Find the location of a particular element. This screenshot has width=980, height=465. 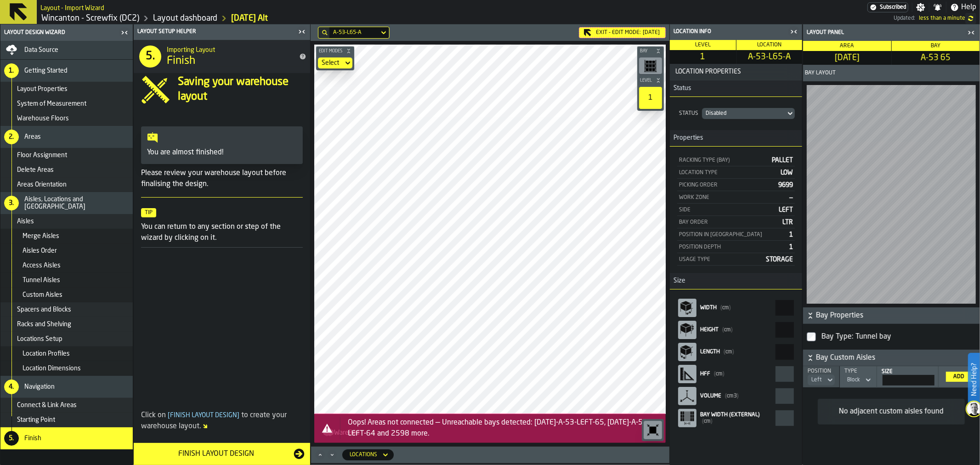

div: StatList-item-Location Type is located at coordinates (736, 172).